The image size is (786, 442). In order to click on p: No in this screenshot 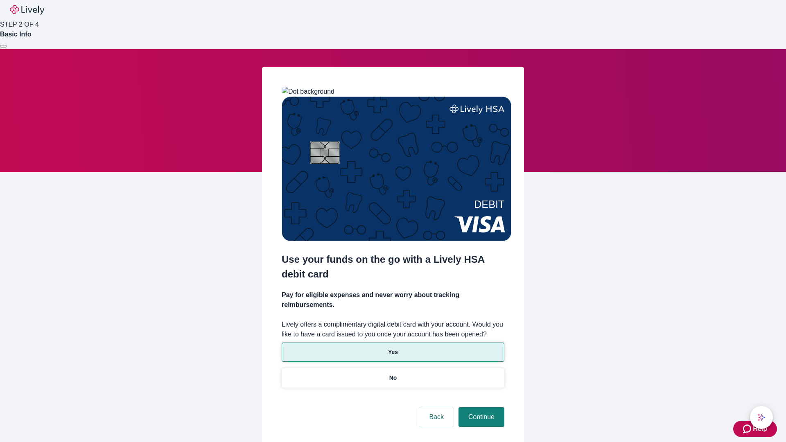, I will do `click(393, 378)`.